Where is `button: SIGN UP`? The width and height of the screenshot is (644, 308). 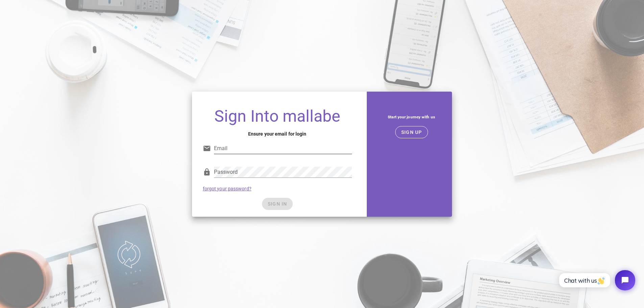 button: SIGN UP is located at coordinates (412, 132).